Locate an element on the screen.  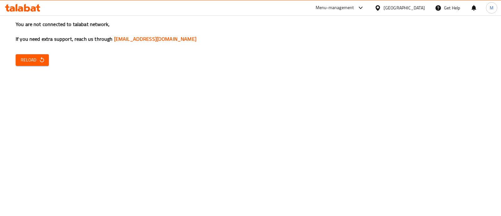
h3: You are not connected to talabat network, If you need extra support, reach us through is located at coordinates (251, 32).